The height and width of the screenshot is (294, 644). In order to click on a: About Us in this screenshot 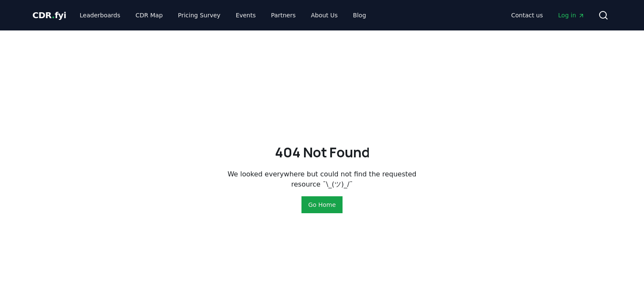, I will do `click(324, 16)`.